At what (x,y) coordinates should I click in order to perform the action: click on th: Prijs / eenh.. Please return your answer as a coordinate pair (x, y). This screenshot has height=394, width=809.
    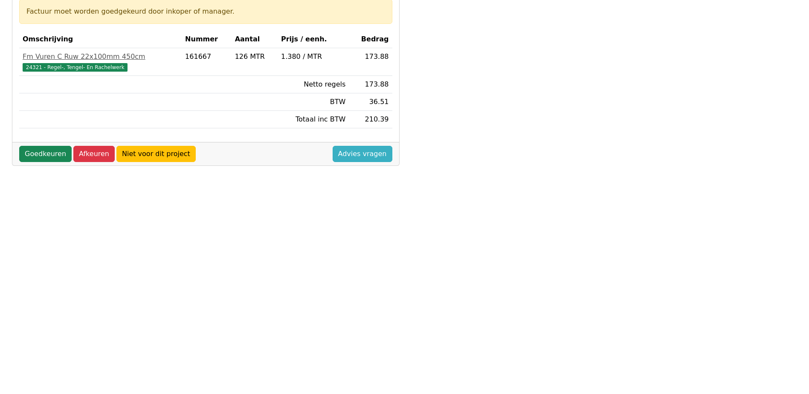
    Looking at the image, I should click on (313, 39).